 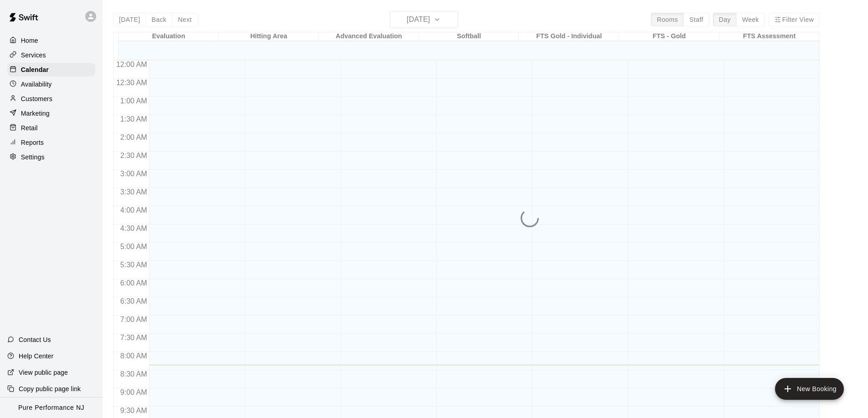 What do you see at coordinates (51, 99) in the screenshot?
I see `a: Customers` at bounding box center [51, 99].